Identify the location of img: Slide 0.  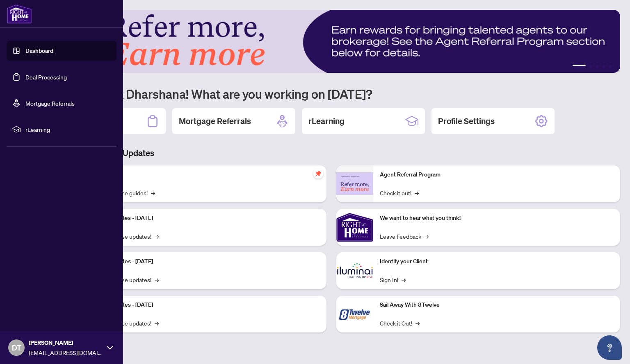
(331, 42).